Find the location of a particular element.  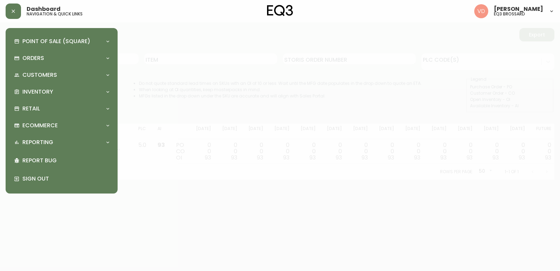

p: Customers is located at coordinates (40, 75).